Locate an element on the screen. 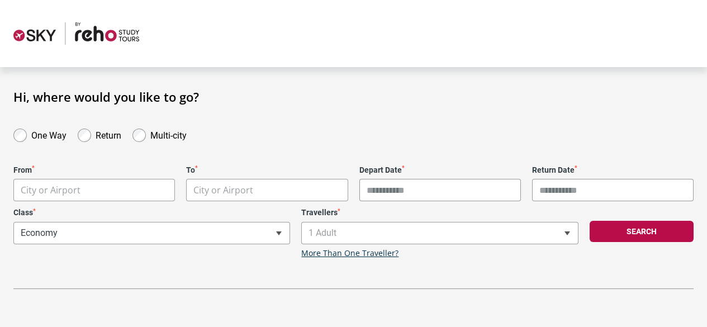  label: Class is located at coordinates (151, 212).